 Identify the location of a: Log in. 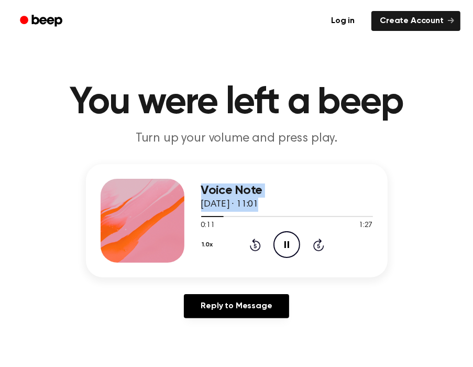
(343, 21).